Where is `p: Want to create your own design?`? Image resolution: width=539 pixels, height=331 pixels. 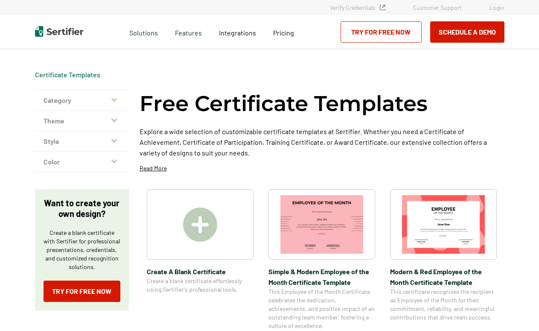
p: Want to create your own design? is located at coordinates (82, 208).